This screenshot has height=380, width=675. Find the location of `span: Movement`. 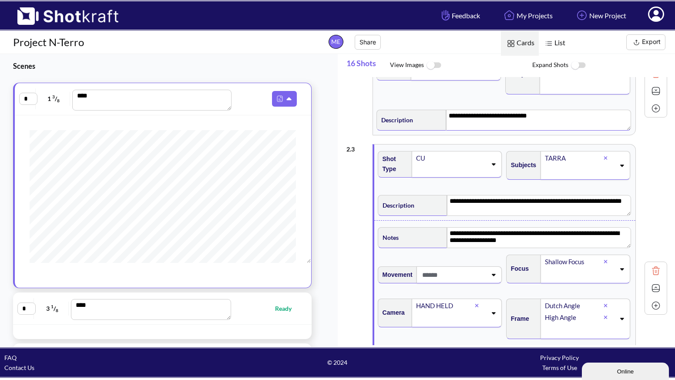

span: Movement is located at coordinates (395, 275).